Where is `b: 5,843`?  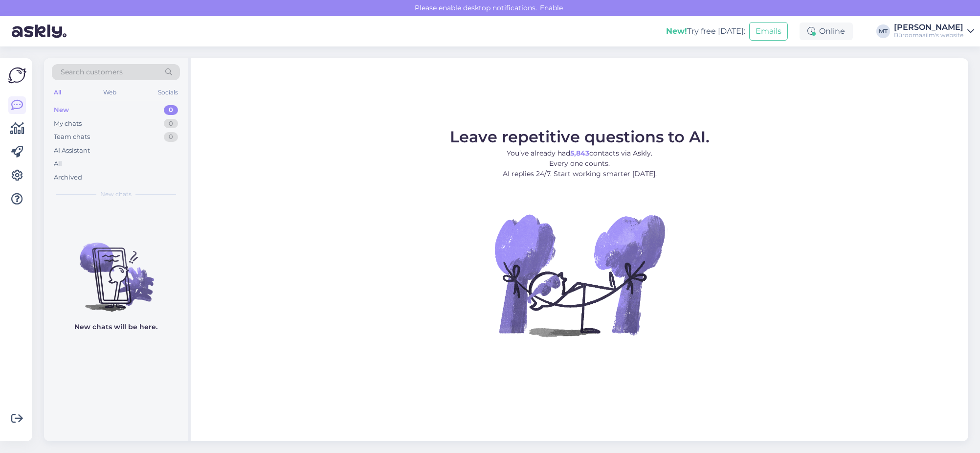
b: 5,843 is located at coordinates (579, 153).